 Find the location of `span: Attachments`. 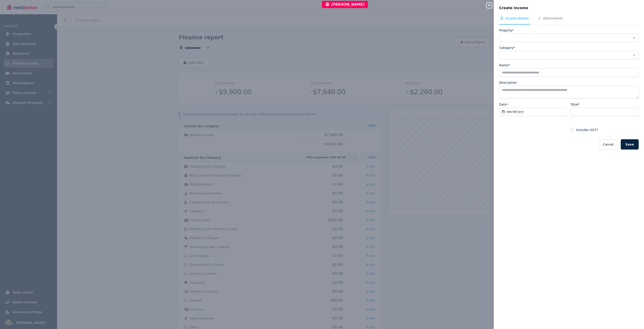

span: Attachments is located at coordinates (553, 18).